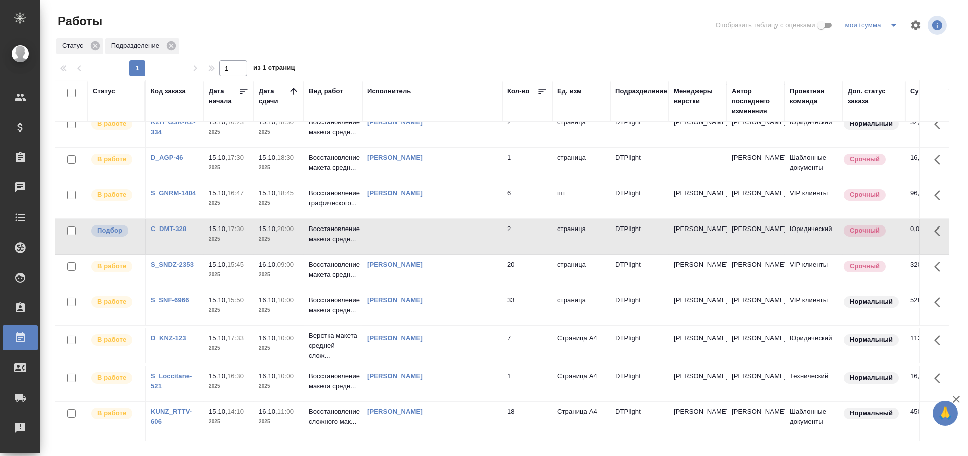 The width and height of the screenshot is (968, 456). Describe the element at coordinates (814, 165) in the screenshot. I see `td: Шаблонные документы` at that location.